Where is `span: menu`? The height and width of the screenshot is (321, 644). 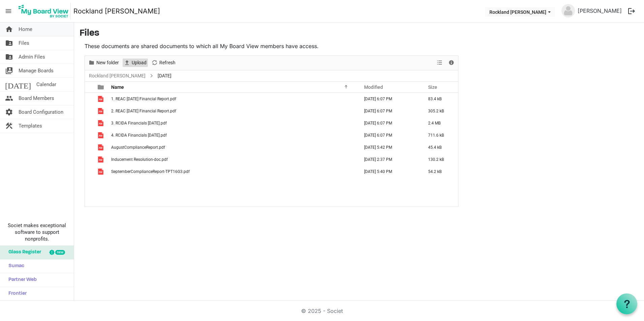
span: menu is located at coordinates (9, 11).